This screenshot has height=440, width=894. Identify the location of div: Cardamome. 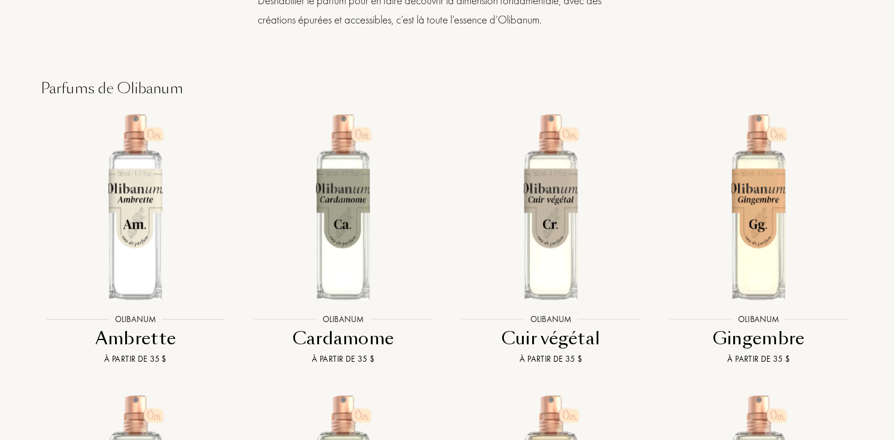
(343, 339).